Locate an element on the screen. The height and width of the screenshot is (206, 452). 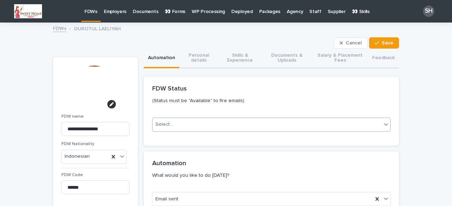
img: MH8QuC9zzwAZbLWdmOGVp8YnWo8Oxz08HMSVPO1F6tM is located at coordinates (28, 11).